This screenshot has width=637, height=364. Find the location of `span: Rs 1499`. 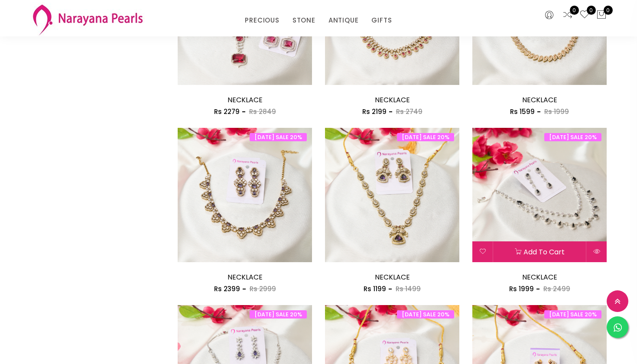

span: Rs 1499 is located at coordinates (408, 288).